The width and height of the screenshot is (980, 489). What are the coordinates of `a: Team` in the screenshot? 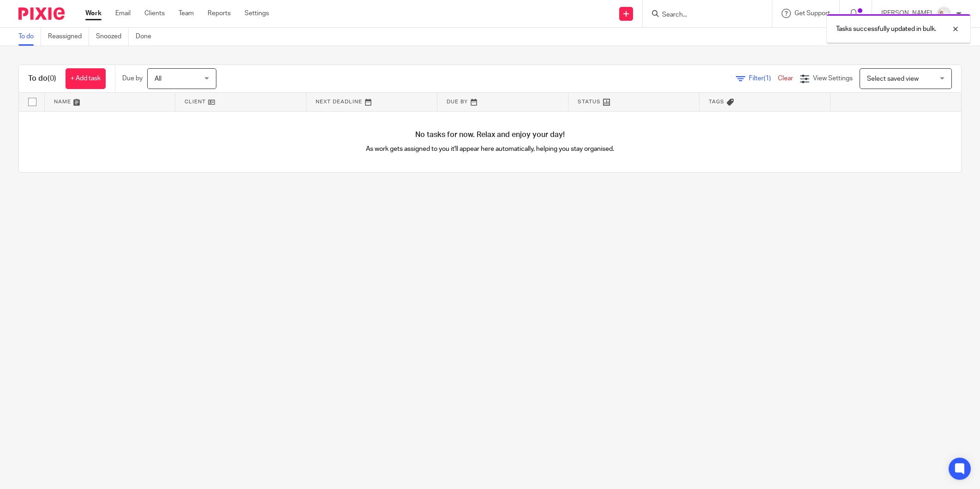 It's located at (186, 13).